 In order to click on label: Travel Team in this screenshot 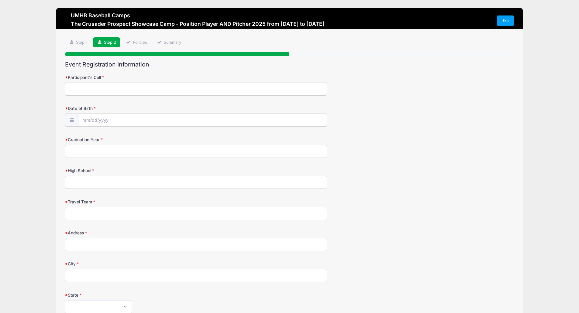, I will do `click(140, 202)`.